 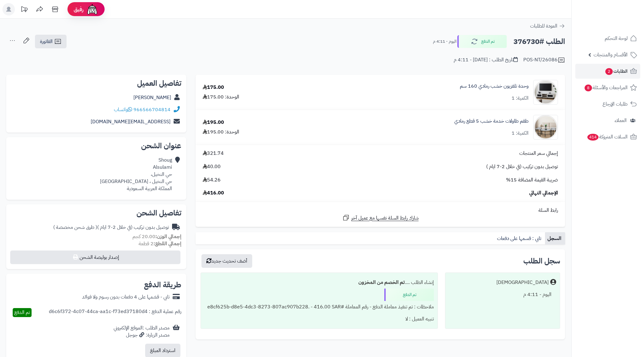 What do you see at coordinates (380, 218) in the screenshot?
I see `a: شارك رابط السلة نفسها مع عميل آخر` at bounding box center [380, 218].